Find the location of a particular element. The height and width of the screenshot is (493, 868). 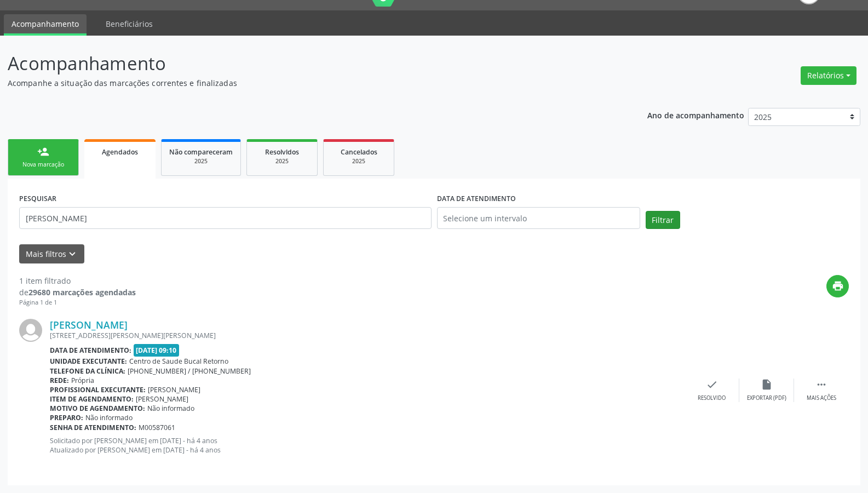

div: Nova marcação is located at coordinates (43, 165).